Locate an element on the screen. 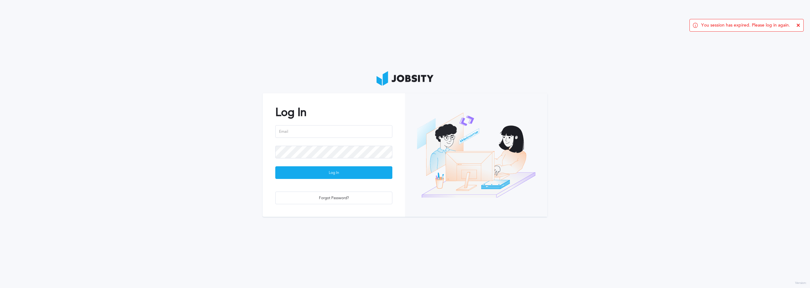 The width and height of the screenshot is (810, 288). div: Log In is located at coordinates (334, 173).